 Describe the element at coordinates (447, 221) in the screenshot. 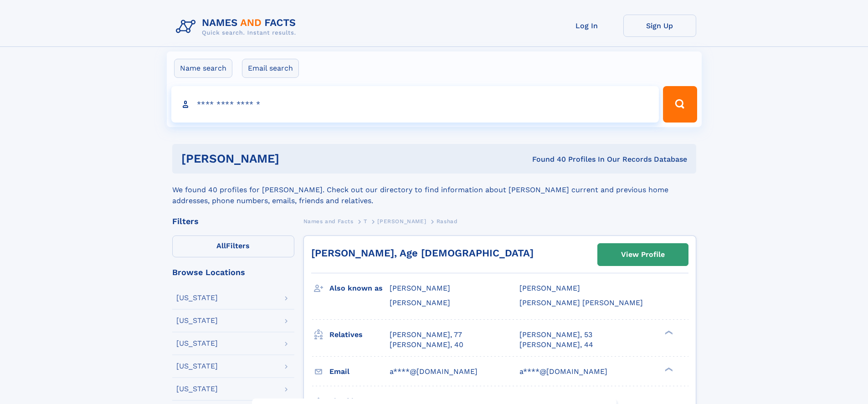

I see `span: Rashad` at that location.